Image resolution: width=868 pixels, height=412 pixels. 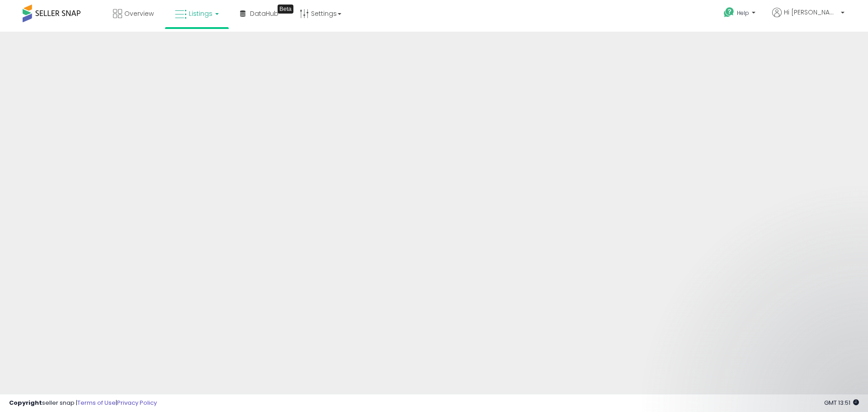 What do you see at coordinates (82, 403) in the screenshot?
I see `div: seller snap | |` at bounding box center [82, 403].